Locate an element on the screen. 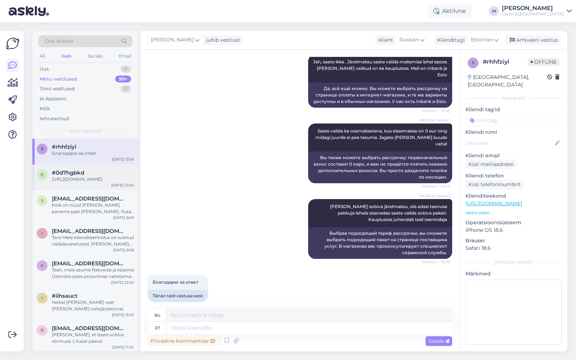 The image size is (576, 360). div: Klienditugi is located at coordinates (449, 40).